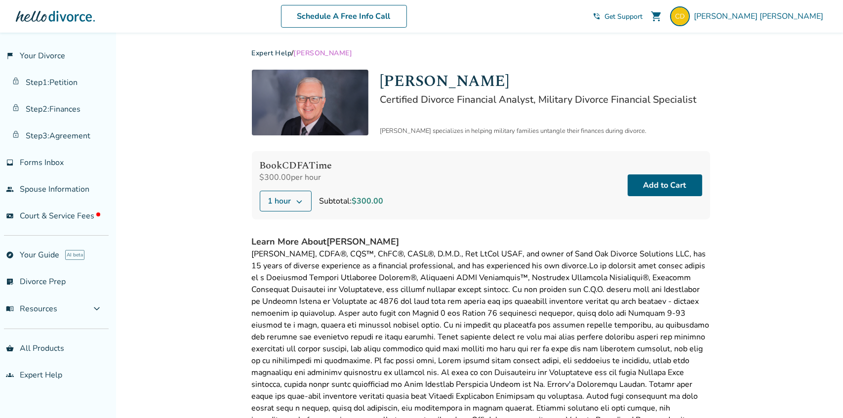 The image size is (843, 418). I want to click on a: Expert Help, so click(272, 53).